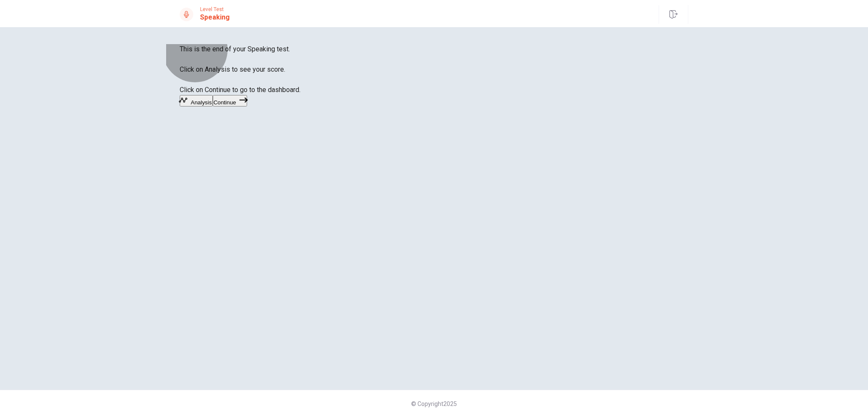 The image size is (868, 417). What do you see at coordinates (230, 102) in the screenshot?
I see `a: Continue` at bounding box center [230, 102].